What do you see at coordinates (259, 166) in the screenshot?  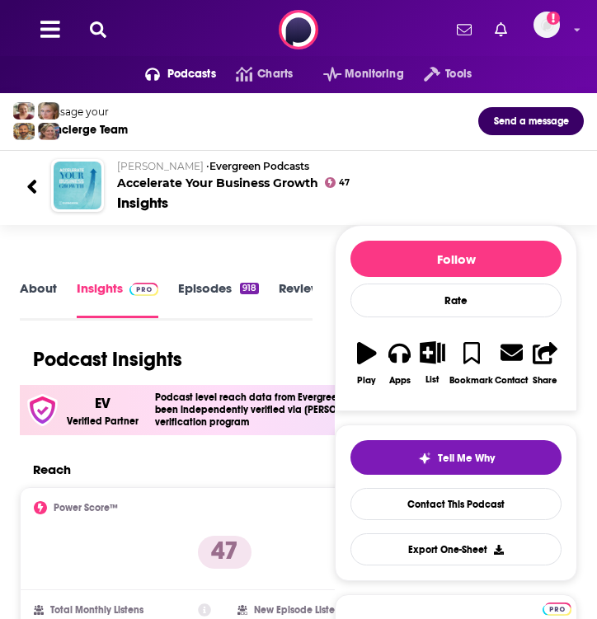 I see `a: Evergreen Podcasts` at bounding box center [259, 166].